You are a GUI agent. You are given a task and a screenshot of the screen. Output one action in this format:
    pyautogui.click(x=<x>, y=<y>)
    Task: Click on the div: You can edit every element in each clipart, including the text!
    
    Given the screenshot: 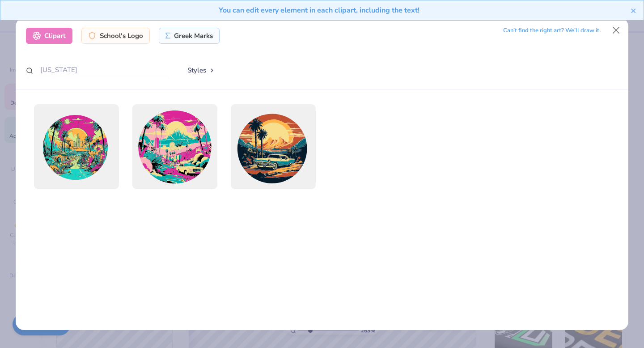 What is the action you would take?
    pyautogui.click(x=319, y=10)
    